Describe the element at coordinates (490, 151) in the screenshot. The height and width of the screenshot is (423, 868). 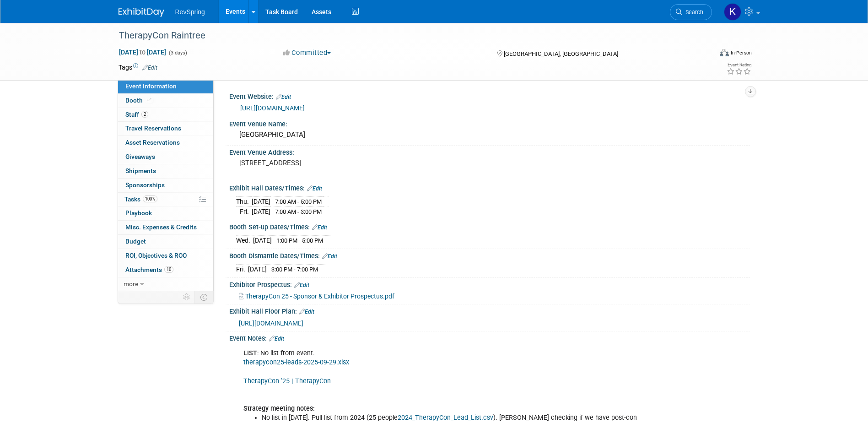
I see `div: Event Venue Address:` at that location.